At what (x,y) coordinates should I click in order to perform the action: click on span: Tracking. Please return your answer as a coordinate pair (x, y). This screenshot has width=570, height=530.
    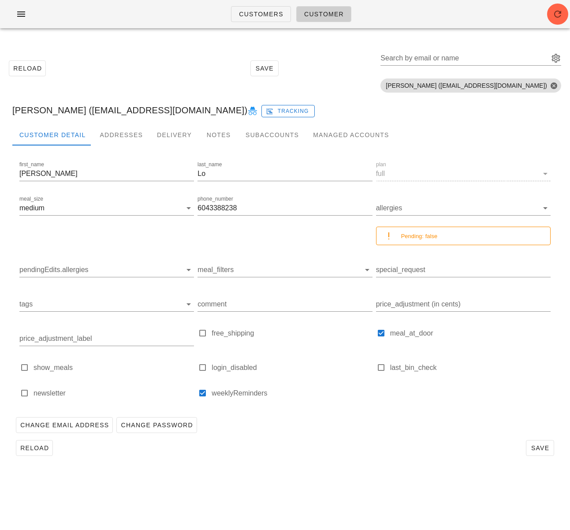
    Looking at the image, I should click on (288, 111).